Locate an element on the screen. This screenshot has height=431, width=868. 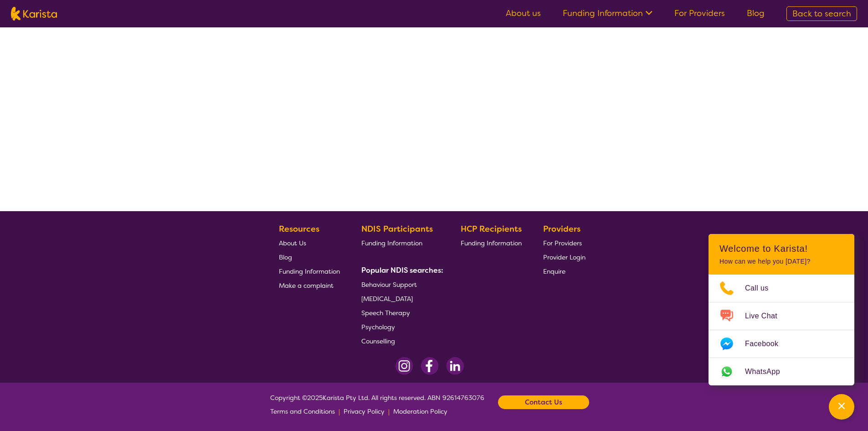
b: HCP Recipients is located at coordinates (491, 229).